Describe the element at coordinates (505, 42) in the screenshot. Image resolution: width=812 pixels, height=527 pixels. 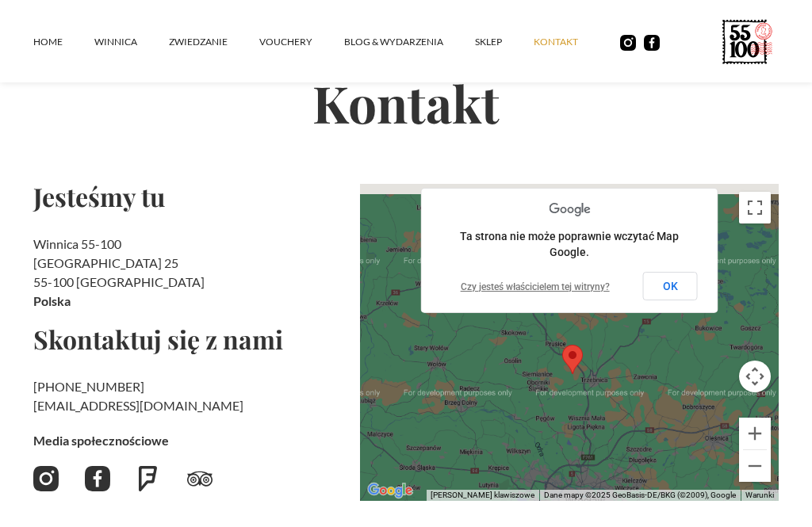
I see `a: SKLEP` at that location.